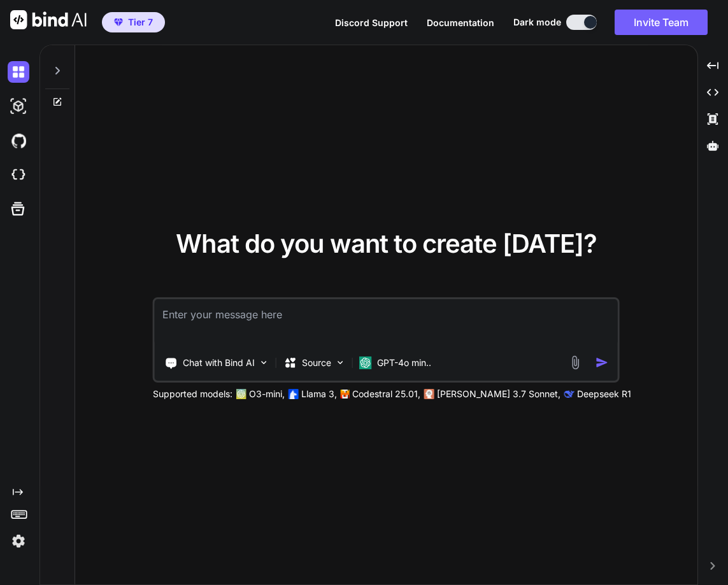 The height and width of the screenshot is (585, 728). What do you see at coordinates (460, 22) in the screenshot?
I see `span: Documentation` at bounding box center [460, 22].